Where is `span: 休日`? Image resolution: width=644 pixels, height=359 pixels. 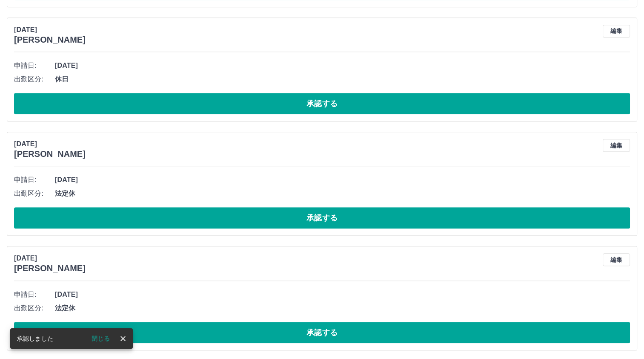
span: 休日 is located at coordinates (342, 79).